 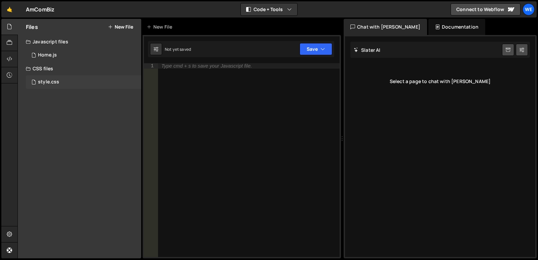 I want to click on div: 17193/47530.css, so click(x=83, y=82).